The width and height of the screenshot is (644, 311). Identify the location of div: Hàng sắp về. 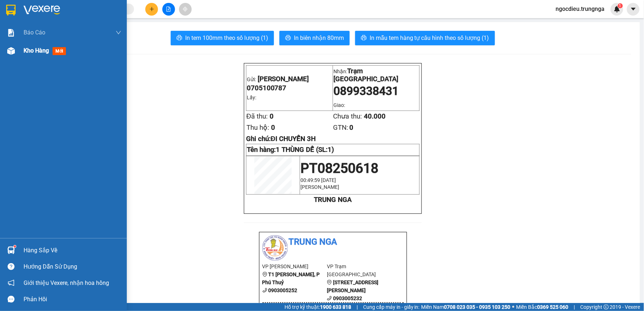
(73, 250).